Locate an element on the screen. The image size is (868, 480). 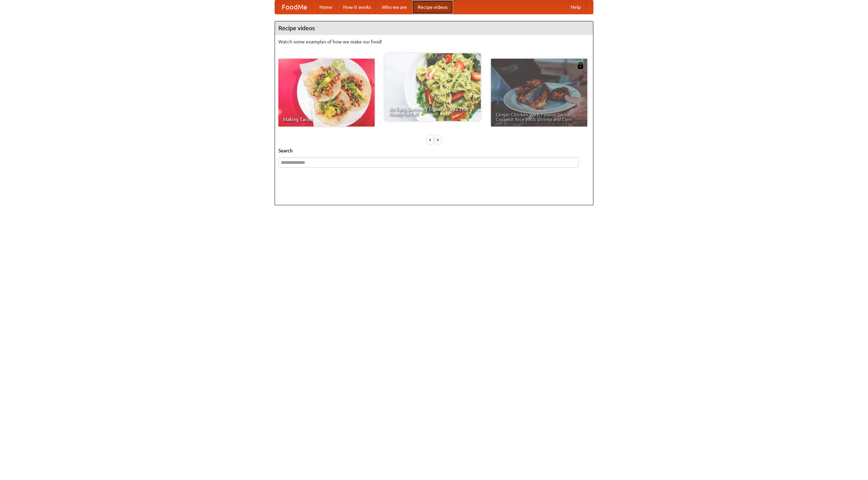
h5: Search is located at coordinates (434, 150).